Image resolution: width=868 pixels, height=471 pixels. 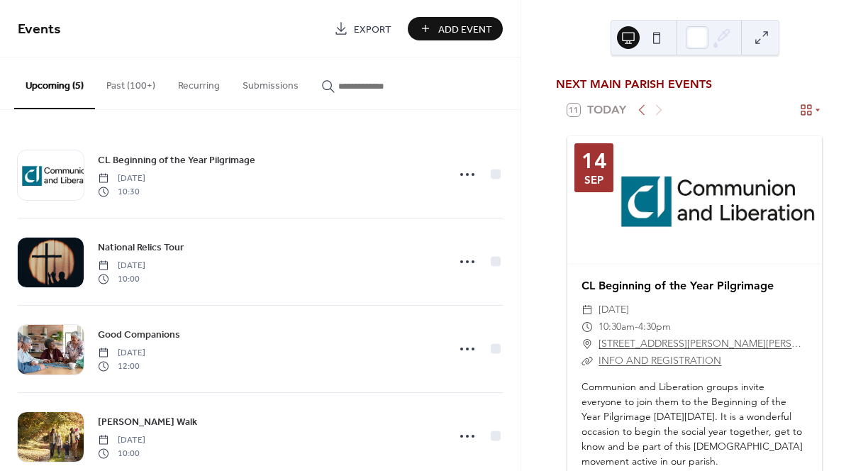 I want to click on button: Upcoming (5), so click(x=55, y=83).